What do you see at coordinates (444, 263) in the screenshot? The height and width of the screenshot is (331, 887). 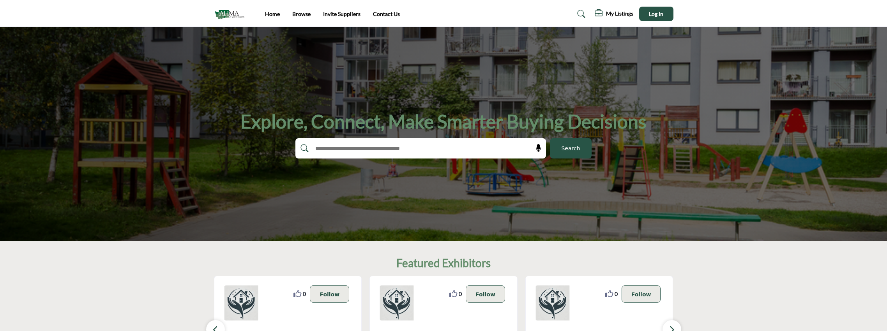 I see `h2: Featured Exhibitors` at bounding box center [444, 263].